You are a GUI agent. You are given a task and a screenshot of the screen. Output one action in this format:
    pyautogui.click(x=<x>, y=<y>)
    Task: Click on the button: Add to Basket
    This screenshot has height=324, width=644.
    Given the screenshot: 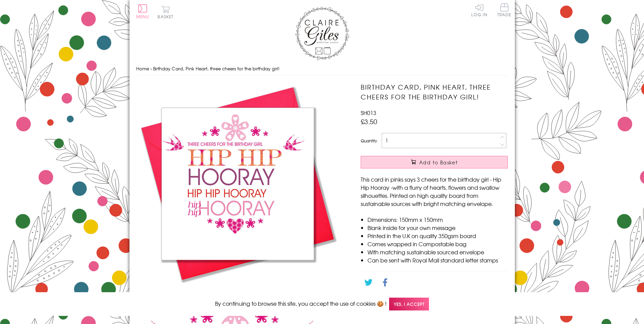 What is the action you would take?
    pyautogui.click(x=434, y=162)
    